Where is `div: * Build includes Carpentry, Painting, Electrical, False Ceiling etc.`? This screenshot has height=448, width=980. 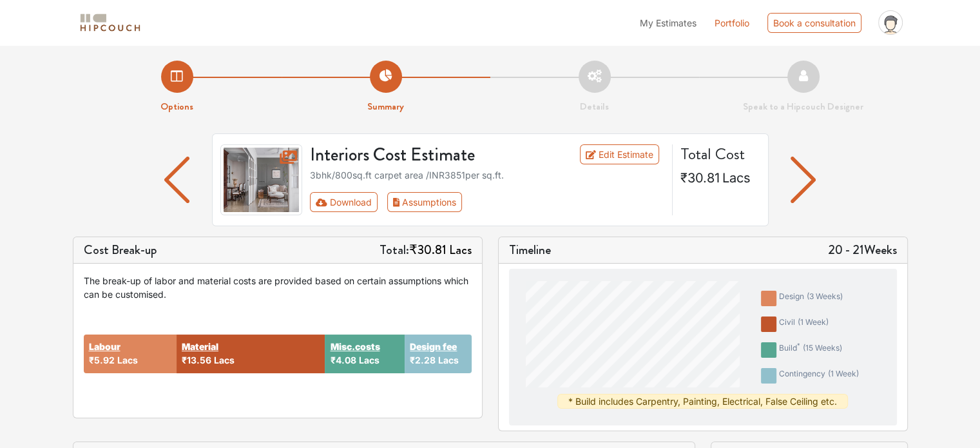
div: * Build includes Carpentry, Painting, Electrical, False Ceiling etc. is located at coordinates (702, 400).